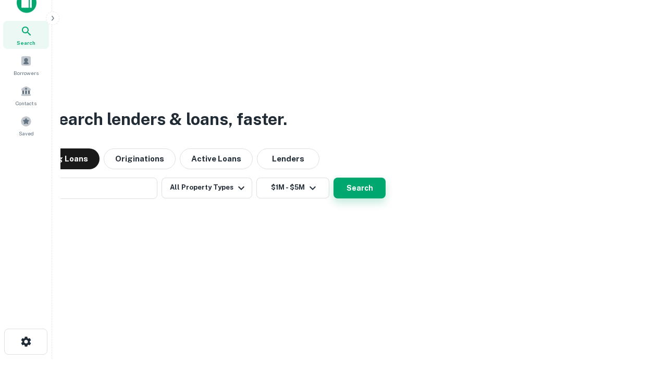  Describe the element at coordinates (167, 119) in the screenshot. I see `h3: Search lenders & loans, faster.` at that location.